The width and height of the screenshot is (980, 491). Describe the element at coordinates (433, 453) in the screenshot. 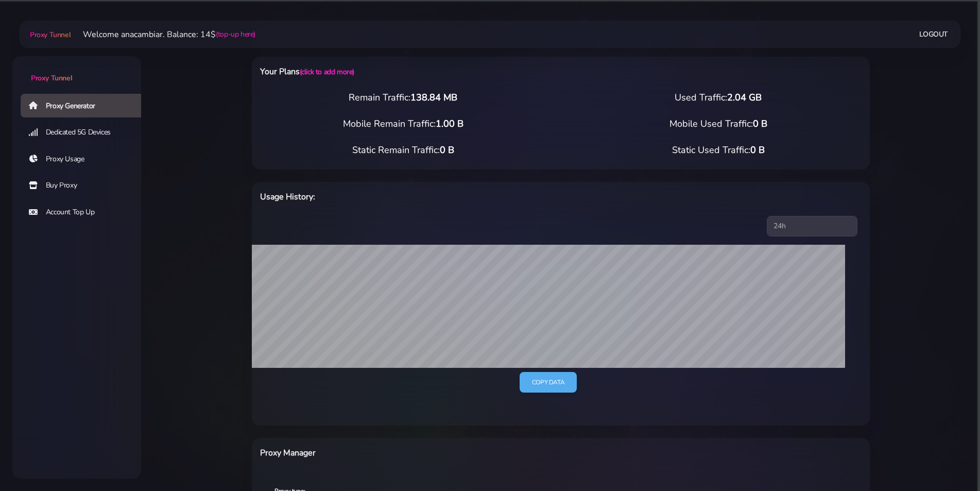

I see `h6: Proxy Manager` at that location.